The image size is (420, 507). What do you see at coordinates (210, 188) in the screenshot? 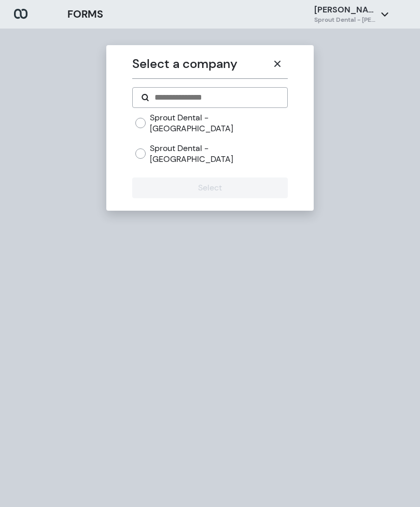
I see `button: Select` at bounding box center [210, 188].